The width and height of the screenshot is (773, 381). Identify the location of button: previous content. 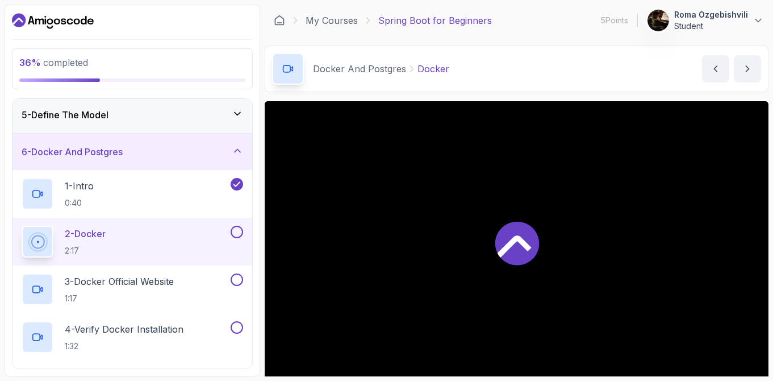
(716, 69).